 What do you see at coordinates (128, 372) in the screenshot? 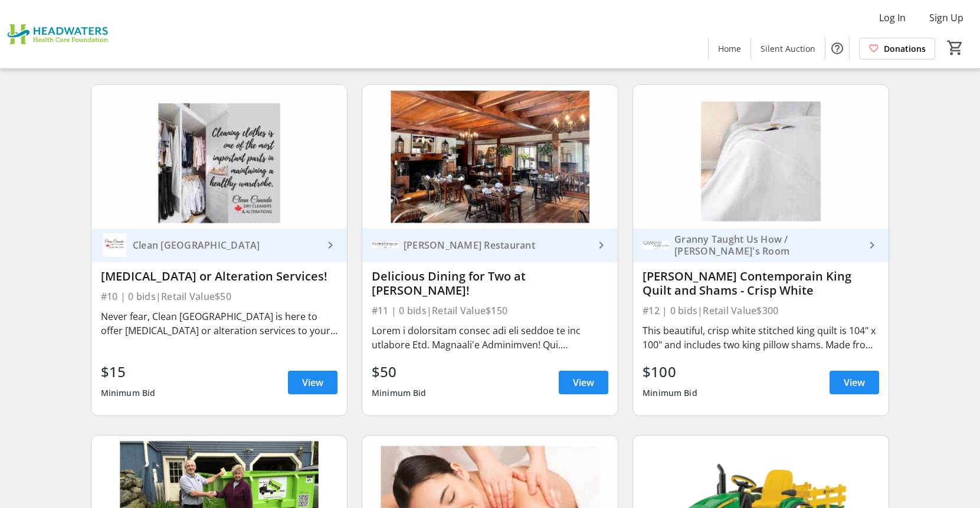
I see `div: $15` at bounding box center [128, 372].